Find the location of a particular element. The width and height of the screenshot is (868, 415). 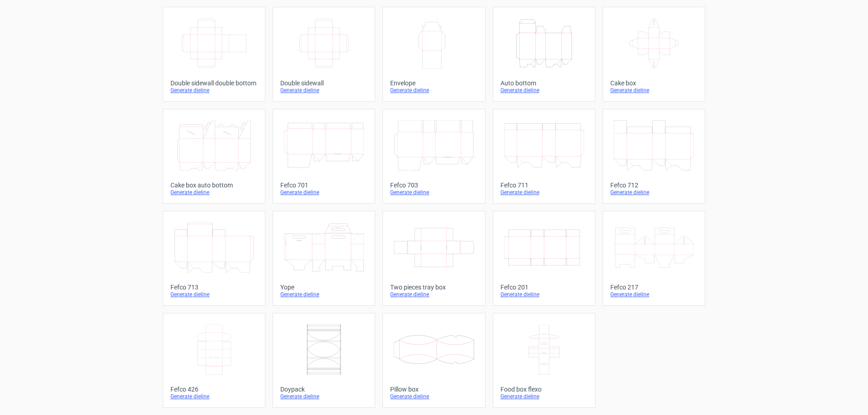

div: Pillow box is located at coordinates (434, 389).